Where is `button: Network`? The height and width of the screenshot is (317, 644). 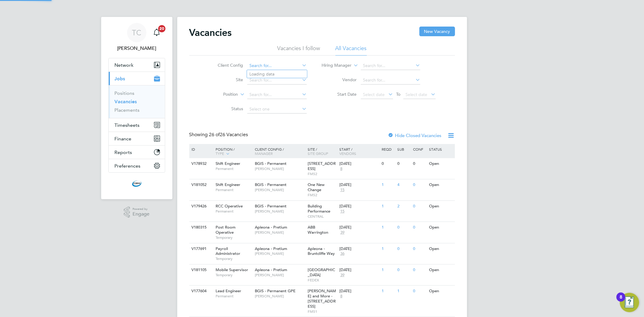 button: Network is located at coordinates (137, 65).